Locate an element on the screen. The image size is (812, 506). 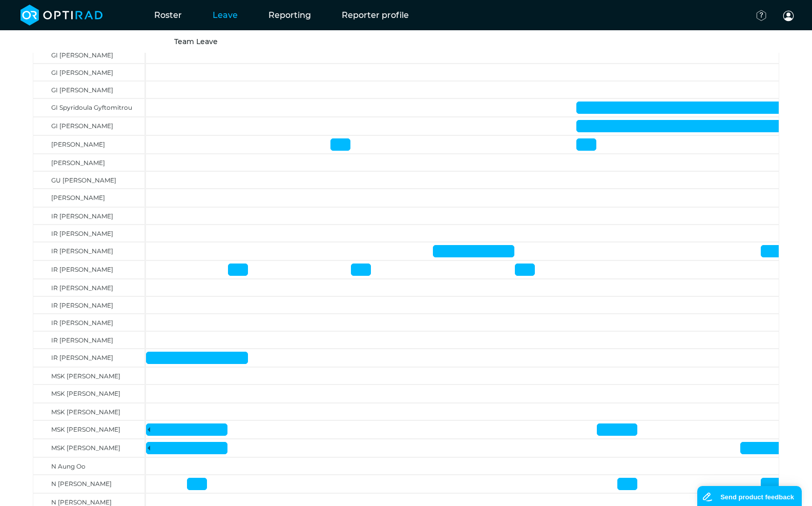
span: N Aung Oo is located at coordinates (68, 466).